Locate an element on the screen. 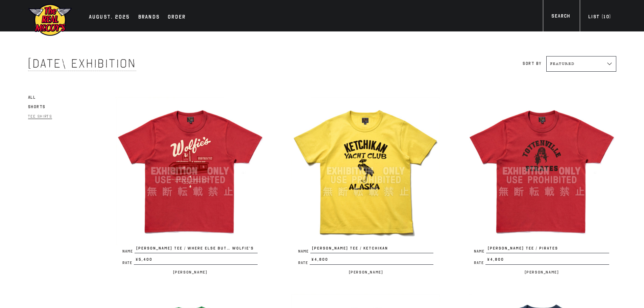 This screenshot has width=644, height=308. div: AUGUST. 2025 is located at coordinates (110, 18).